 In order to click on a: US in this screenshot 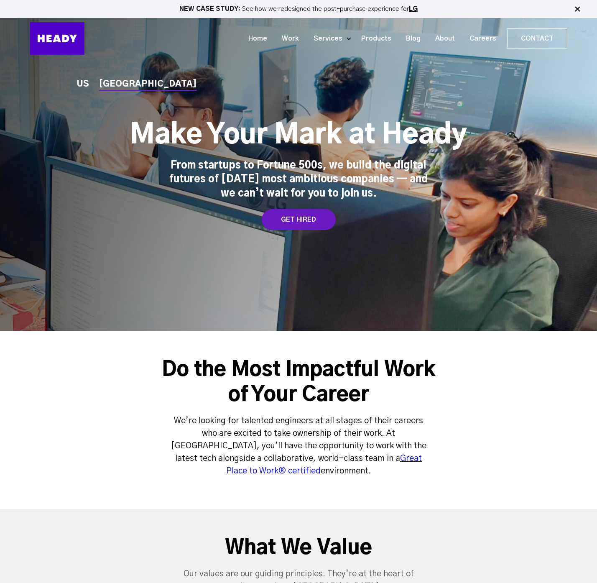, I will do `click(83, 84)`.